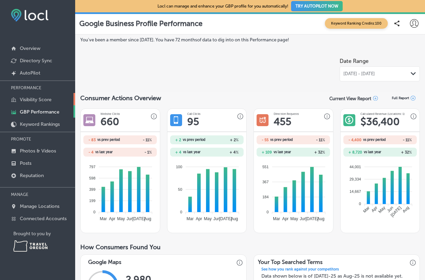  Describe the element at coordinates (36, 61) in the screenshot. I see `p: Directory Sync` at that location.